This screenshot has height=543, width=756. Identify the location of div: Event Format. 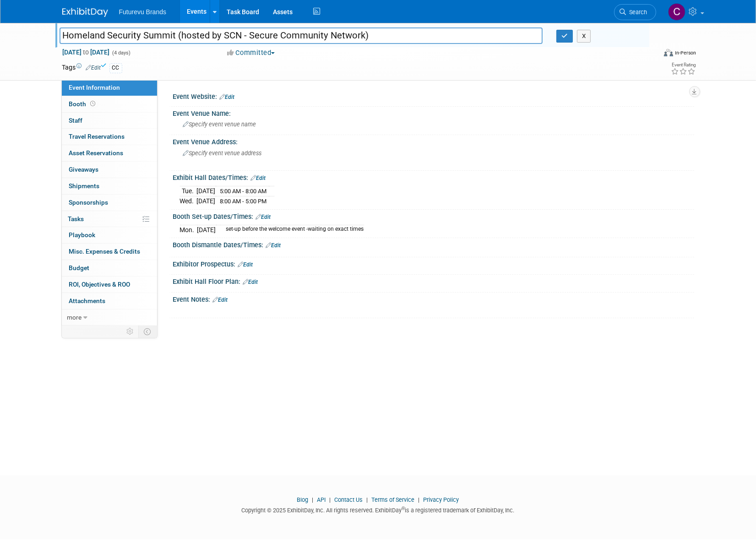
(649, 55).